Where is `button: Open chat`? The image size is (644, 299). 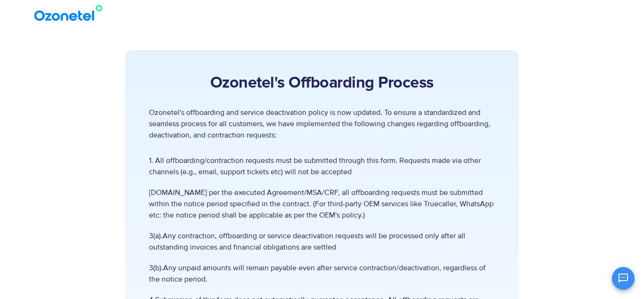 button: Open chat is located at coordinates (623, 279).